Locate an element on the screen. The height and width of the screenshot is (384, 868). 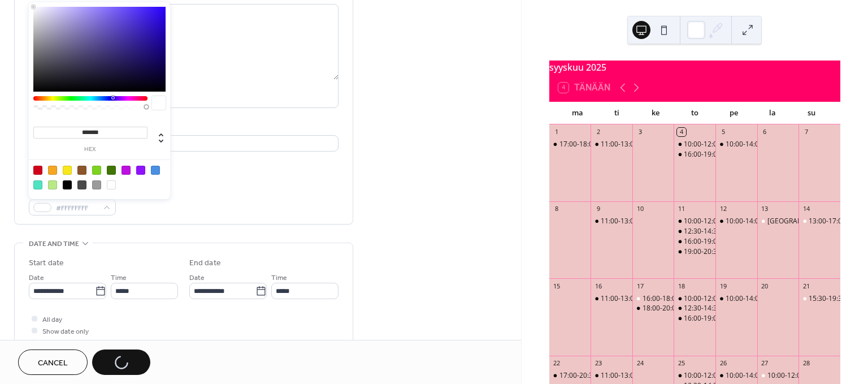
span: Date and time is located at coordinates (54, 244).